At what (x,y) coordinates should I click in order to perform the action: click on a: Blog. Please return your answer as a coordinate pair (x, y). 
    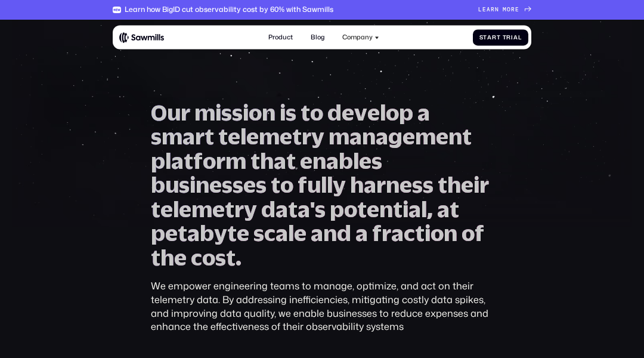
    Looking at the image, I should click on (317, 37).